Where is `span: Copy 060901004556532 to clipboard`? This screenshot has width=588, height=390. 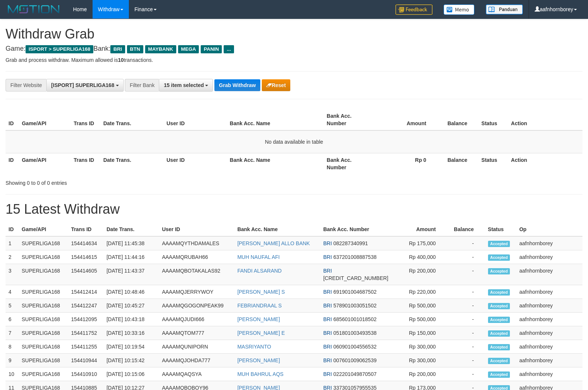 span: Copy 060901004556532 to clipboard is located at coordinates (354, 347).